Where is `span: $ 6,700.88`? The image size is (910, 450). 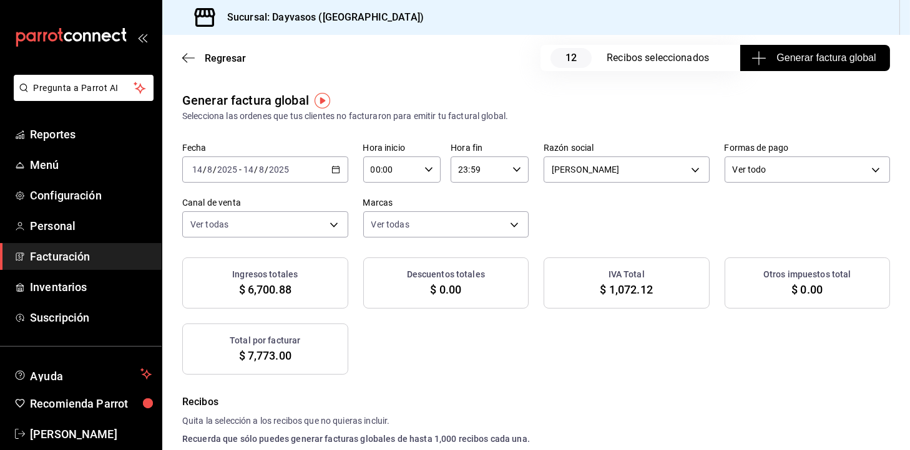
span: $ 6,700.88 is located at coordinates (265, 289).